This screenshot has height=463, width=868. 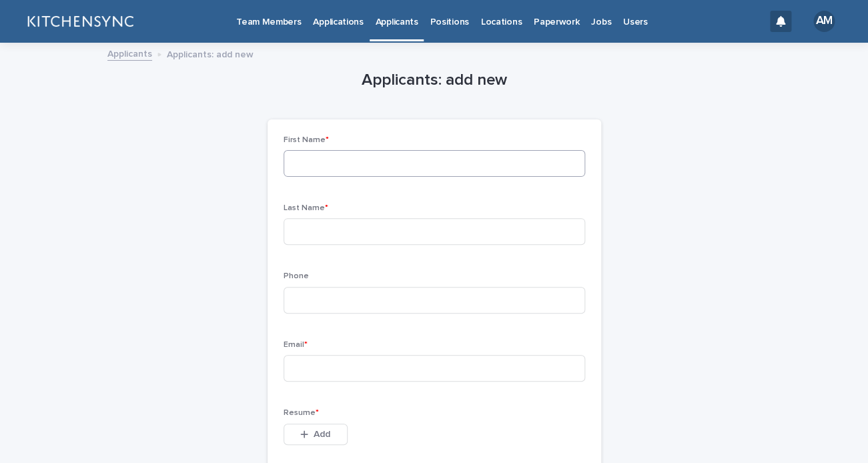 What do you see at coordinates (301, 412) in the screenshot?
I see `span: Resume` at bounding box center [301, 412].